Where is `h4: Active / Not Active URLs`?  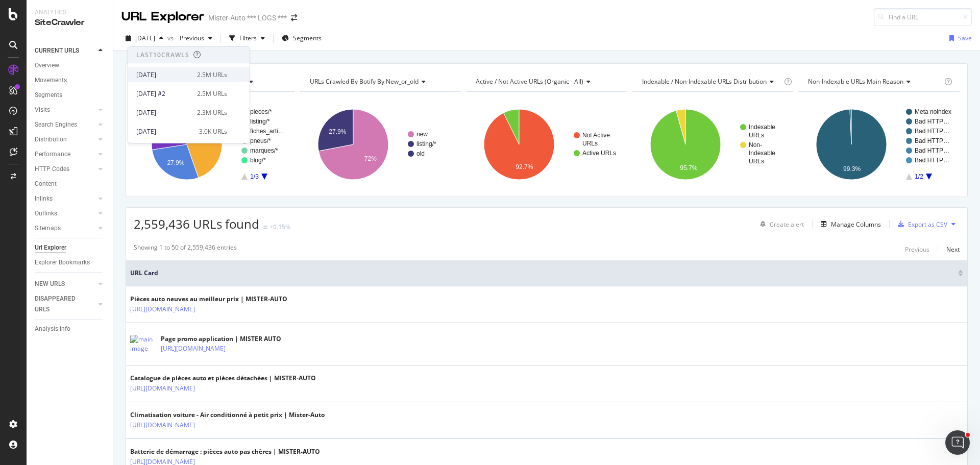 h4: Active / Not Active URLs is located at coordinates (546, 82).